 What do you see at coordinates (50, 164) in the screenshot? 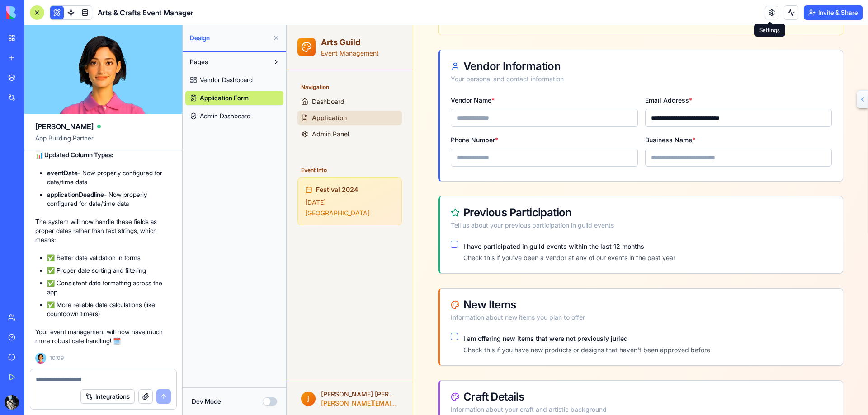
I see `span: Festival 2024` at bounding box center [50, 164].